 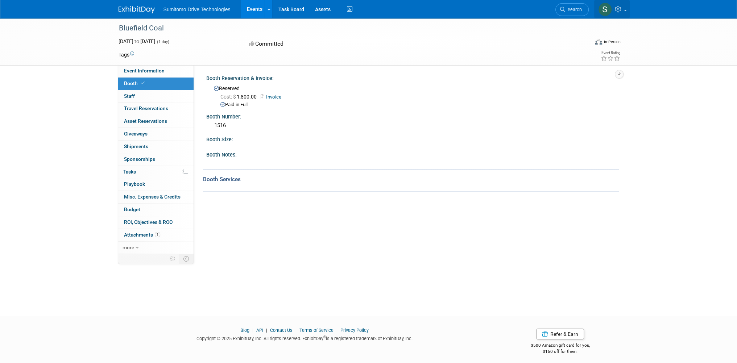 I want to click on span: Event Information, so click(x=144, y=71).